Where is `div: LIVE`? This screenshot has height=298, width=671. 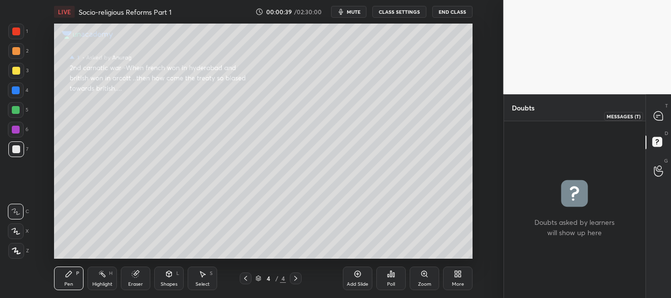 div: LIVE is located at coordinates (64, 12).